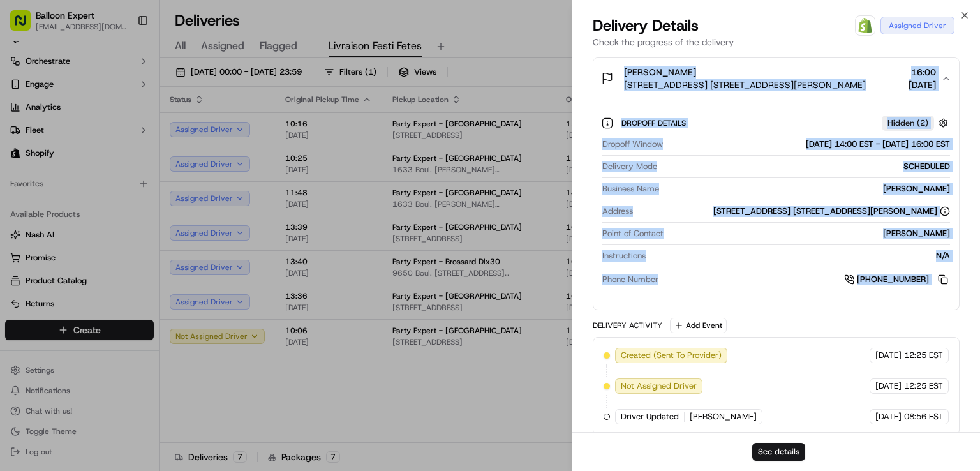 Image resolution: width=980 pixels, height=471 pixels. What do you see at coordinates (62, 191) in the screenshot?
I see `span: Knowledge Base` at bounding box center [62, 191].